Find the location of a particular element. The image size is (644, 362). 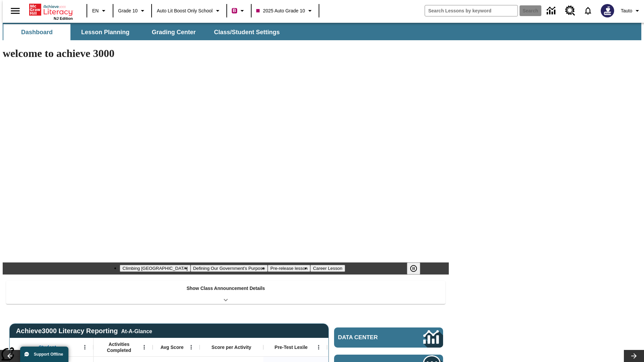

span: NJ Edition is located at coordinates (63, 18).